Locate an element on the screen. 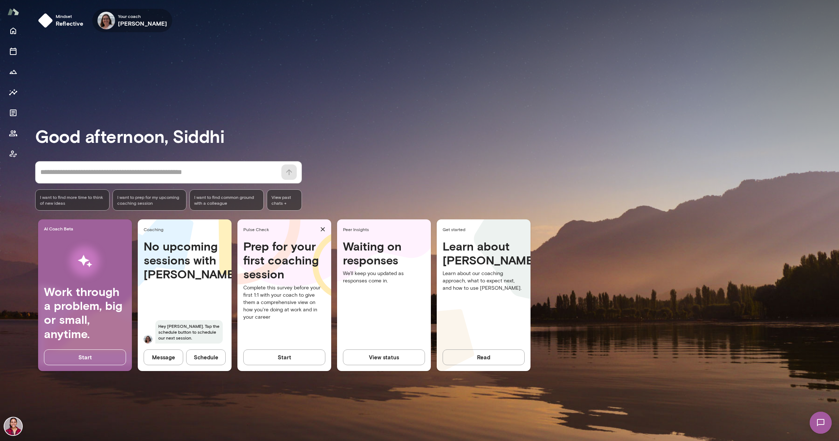  img: Renate Stoiber Stoiber is located at coordinates (148, 339).